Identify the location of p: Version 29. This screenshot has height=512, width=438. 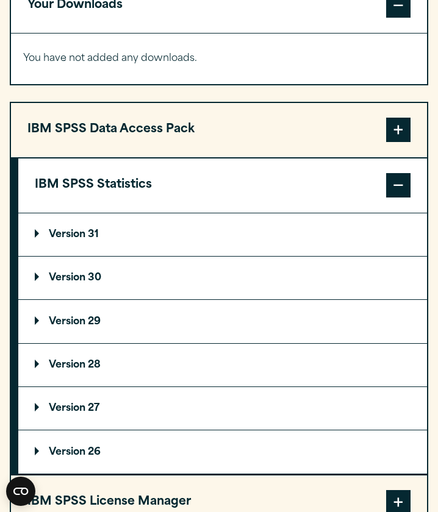
(68, 322).